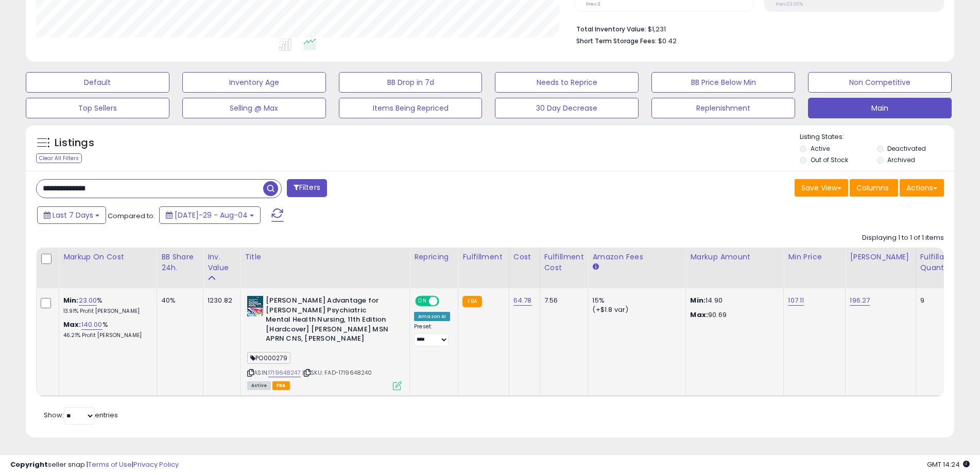  What do you see at coordinates (73, 215) in the screenshot?
I see `span: Last 7 Days` at bounding box center [73, 215].